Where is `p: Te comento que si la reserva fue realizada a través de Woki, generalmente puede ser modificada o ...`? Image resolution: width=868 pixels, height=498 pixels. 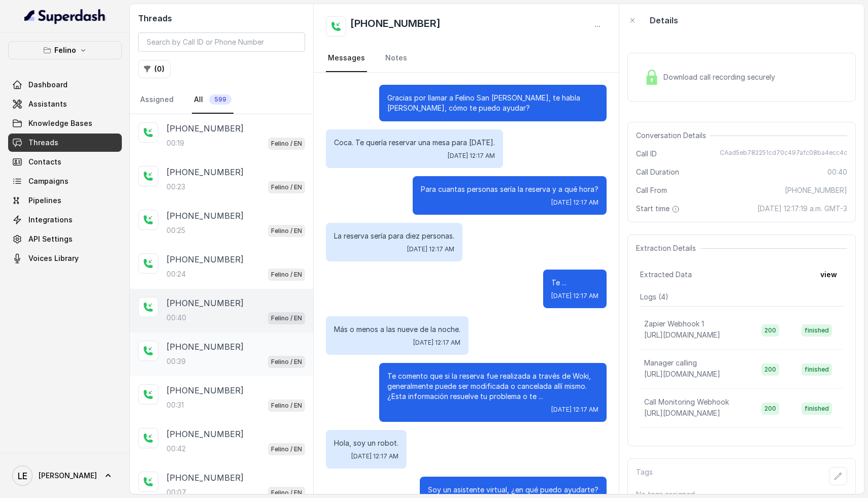 p: Te comento que si la reserva fue realizada a través de Woki, generalmente puede ser modificada o ... is located at coordinates (493, 386).